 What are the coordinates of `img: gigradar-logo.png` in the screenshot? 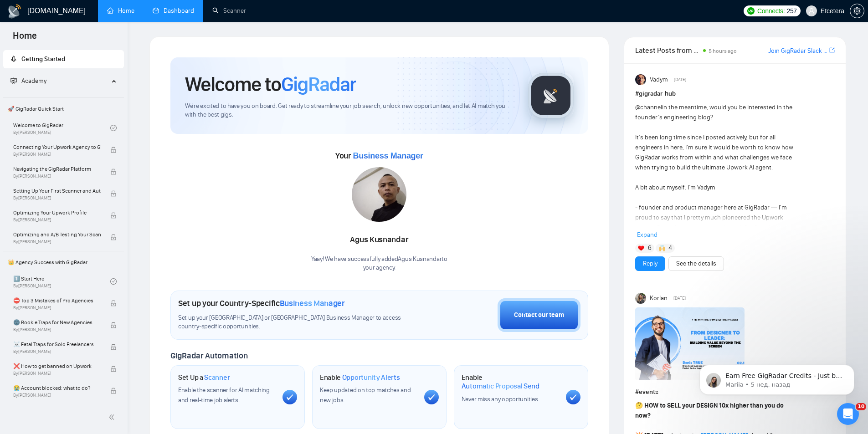 It's located at (551, 96).